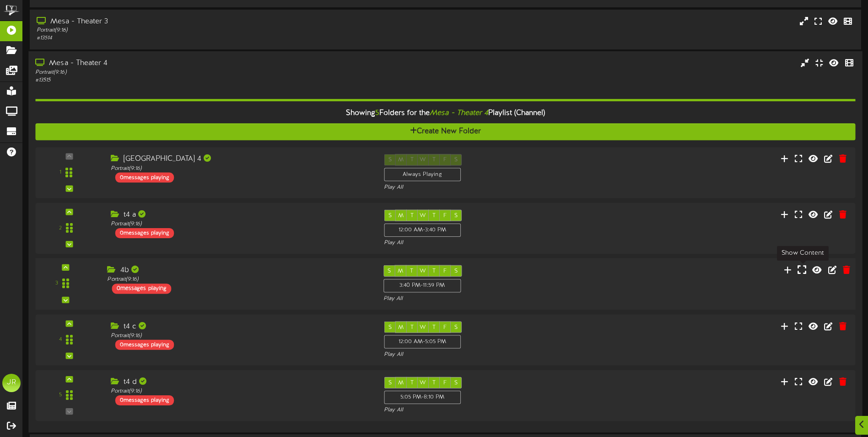 Image resolution: width=868 pixels, height=437 pixels. What do you see at coordinates (445, 113) in the screenshot?
I see `div: Showing Folders for the Playlist (Channel)` at bounding box center [445, 113].